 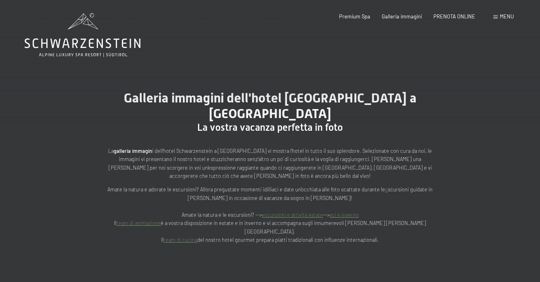 What do you see at coordinates (402, 16) in the screenshot?
I see `a: Galleria immagini` at bounding box center [402, 16].